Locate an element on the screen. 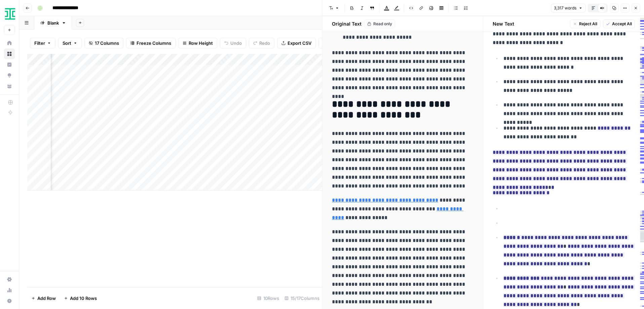 This screenshot has height=309, width=644. a: Blank is located at coordinates (53, 23).